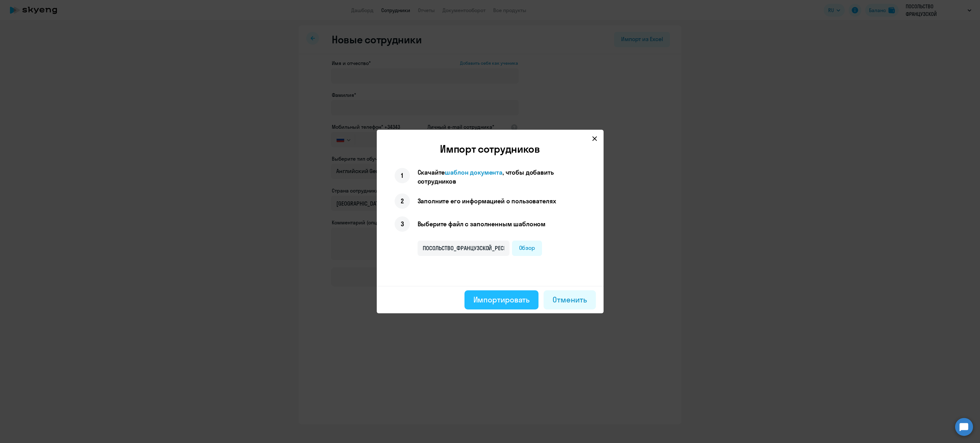  What do you see at coordinates (570, 300) in the screenshot?
I see `div: Отменить` at bounding box center [570, 300].